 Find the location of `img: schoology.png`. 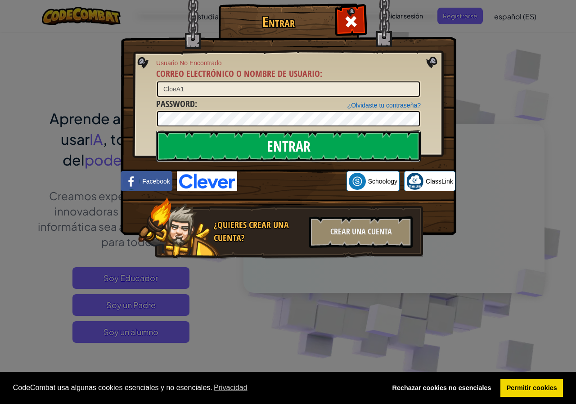

img: schoology.png is located at coordinates (357, 181).